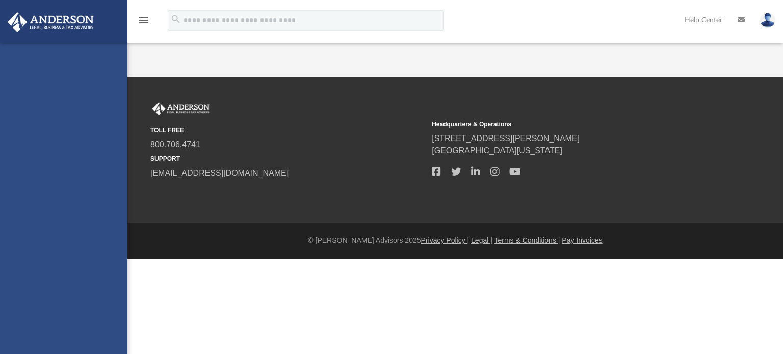 The width and height of the screenshot is (783, 354). Describe the element at coordinates (288, 159) in the screenshot. I see `small: SUPPORT` at that location.